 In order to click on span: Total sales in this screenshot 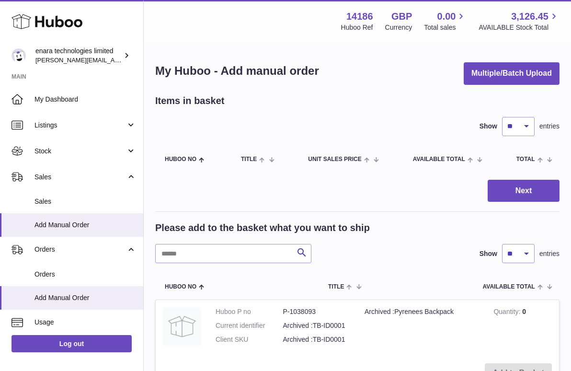, I will do `click(445, 27)`.